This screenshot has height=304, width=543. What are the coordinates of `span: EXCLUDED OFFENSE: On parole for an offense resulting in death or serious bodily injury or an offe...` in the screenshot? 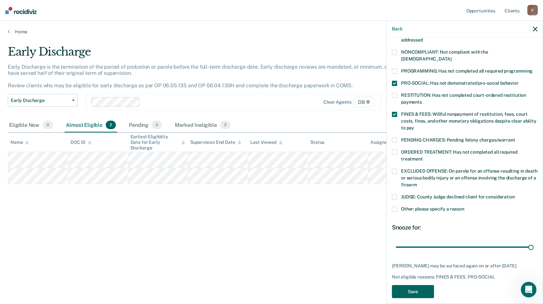 It's located at (469, 178).